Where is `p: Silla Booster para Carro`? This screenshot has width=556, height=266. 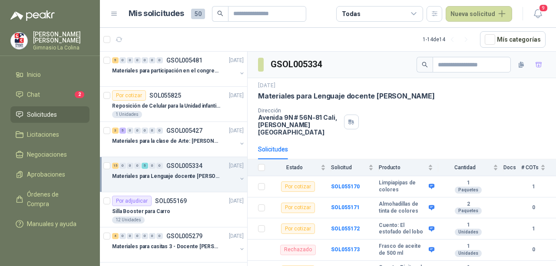
p: Silla Booster para Carro is located at coordinates (141, 212).